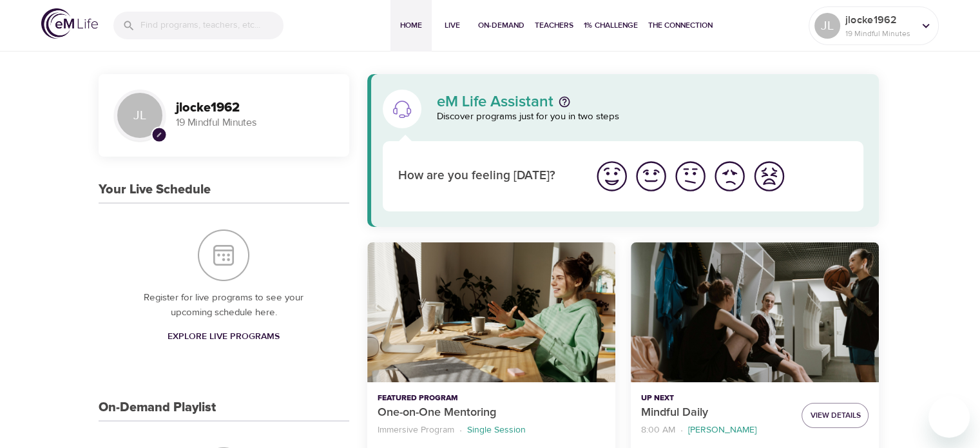 The height and width of the screenshot is (448, 980). I want to click on p: Immersive Program, so click(416, 430).